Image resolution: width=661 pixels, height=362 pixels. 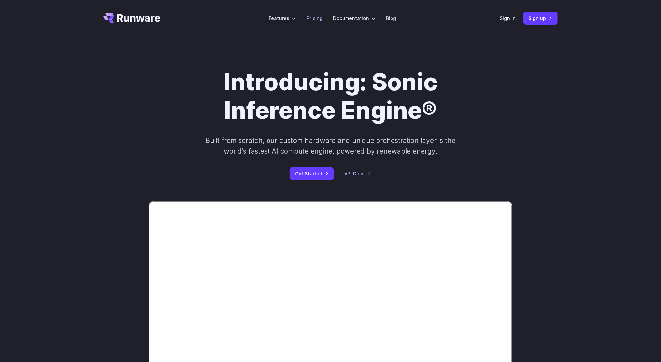 I want to click on a: API Docs, so click(x=358, y=173).